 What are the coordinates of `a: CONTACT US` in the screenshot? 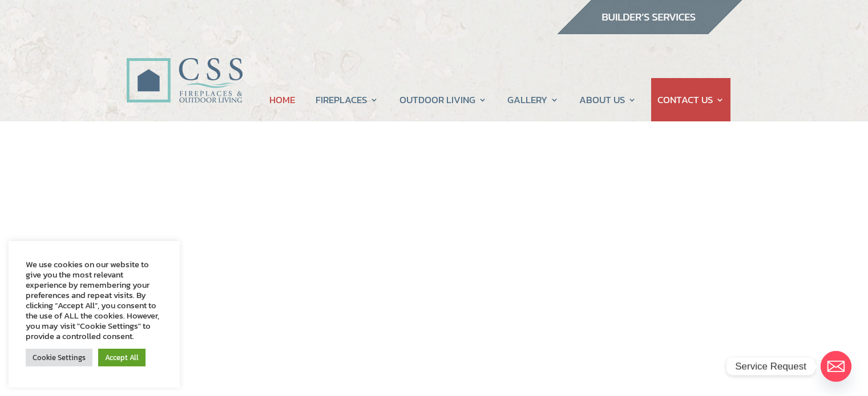 It's located at (690, 100).